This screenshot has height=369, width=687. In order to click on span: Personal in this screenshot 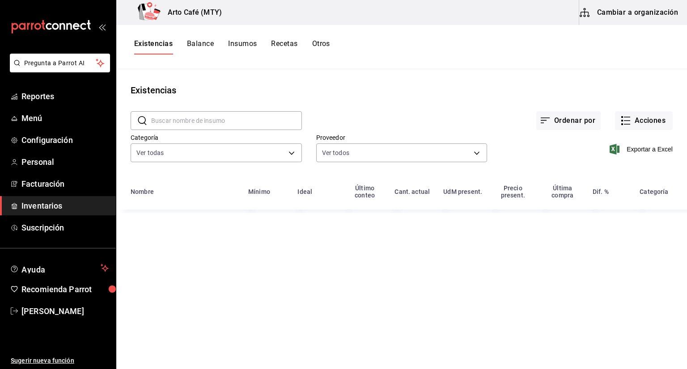, I will do `click(65, 162)`.